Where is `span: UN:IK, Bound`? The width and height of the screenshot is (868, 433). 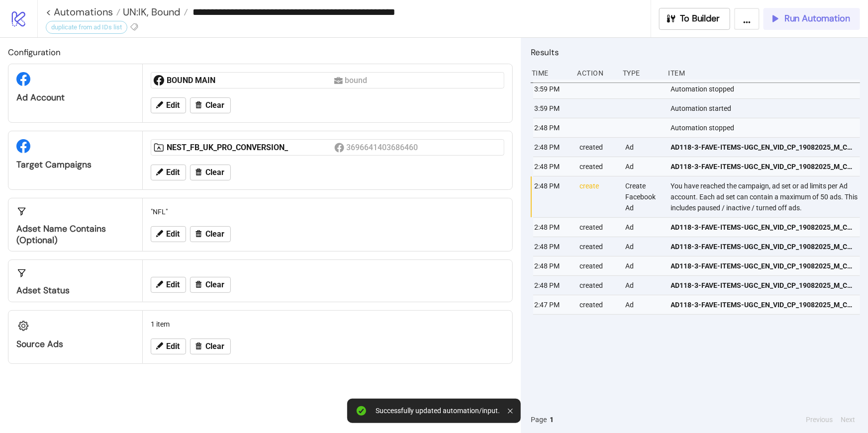 span: UN:IK, Bound is located at coordinates (150, 12).